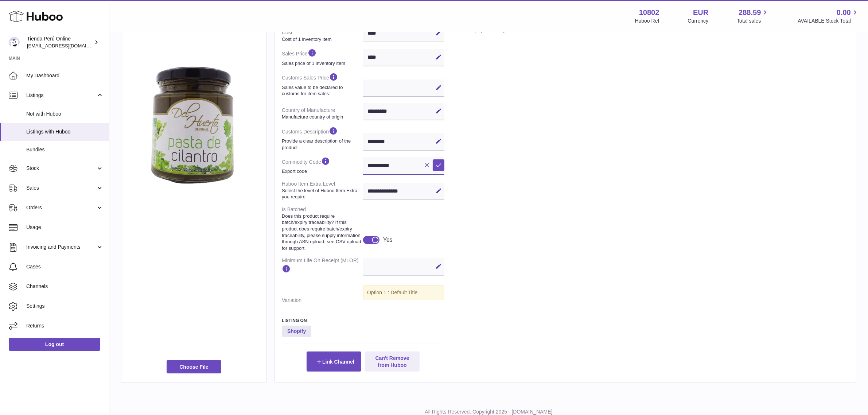 This screenshot has width=868, height=415. Describe the element at coordinates (403, 292) in the screenshot. I see `div: Option 1 : Default Title` at that location.